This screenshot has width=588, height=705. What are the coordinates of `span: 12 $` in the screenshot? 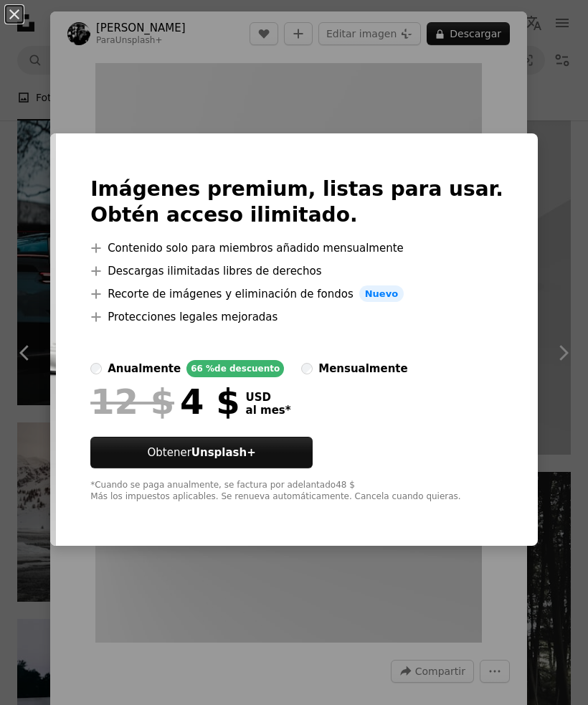 It's located at (132, 401).